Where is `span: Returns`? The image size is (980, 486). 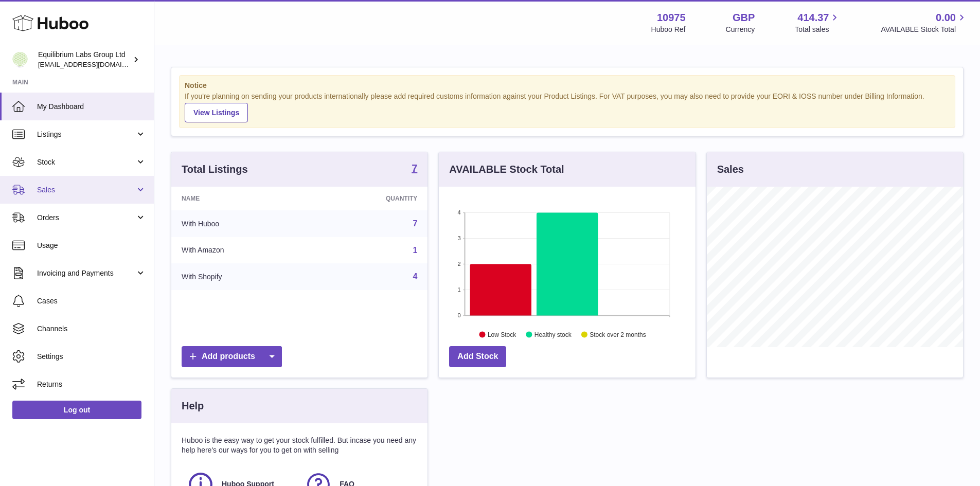
span: Returns is located at coordinates (91, 384).